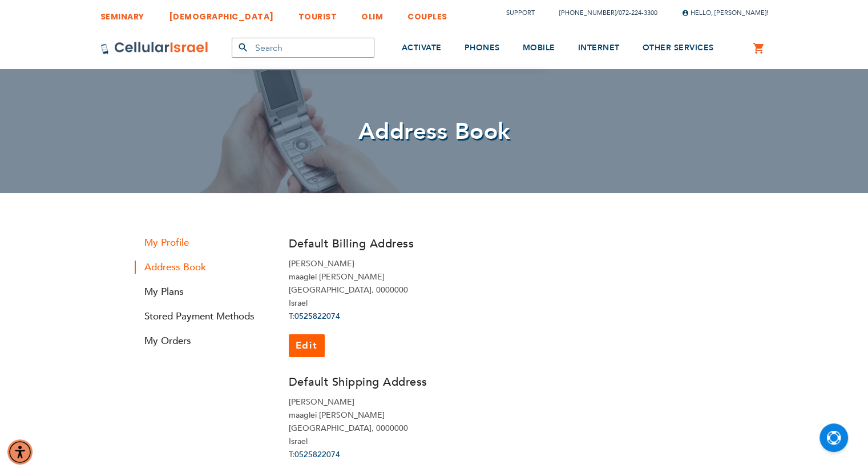  I want to click on strong: Address Book, so click(204, 267).